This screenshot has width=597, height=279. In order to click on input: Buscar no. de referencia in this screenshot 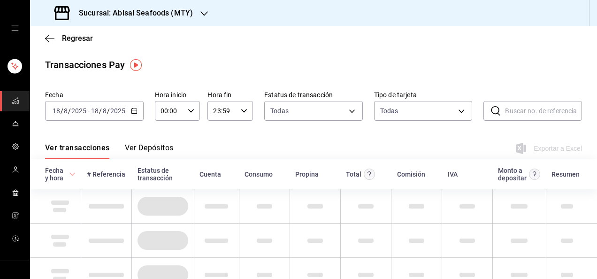, I will do `click(544, 111)`.